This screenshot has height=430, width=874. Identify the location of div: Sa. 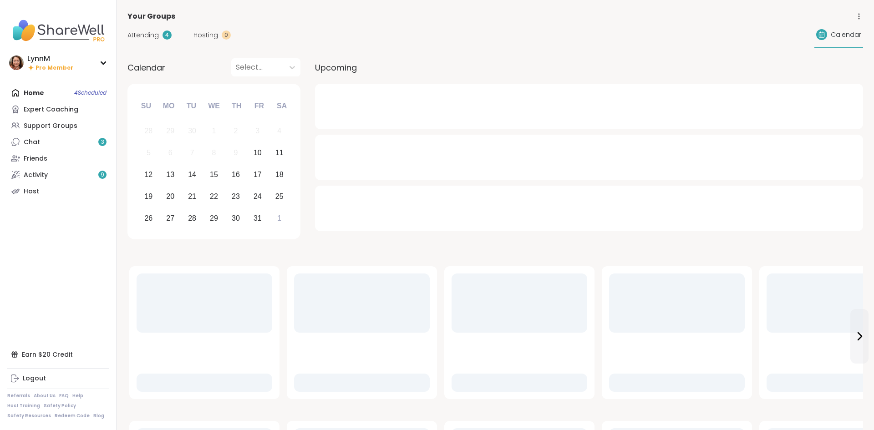
(282, 106).